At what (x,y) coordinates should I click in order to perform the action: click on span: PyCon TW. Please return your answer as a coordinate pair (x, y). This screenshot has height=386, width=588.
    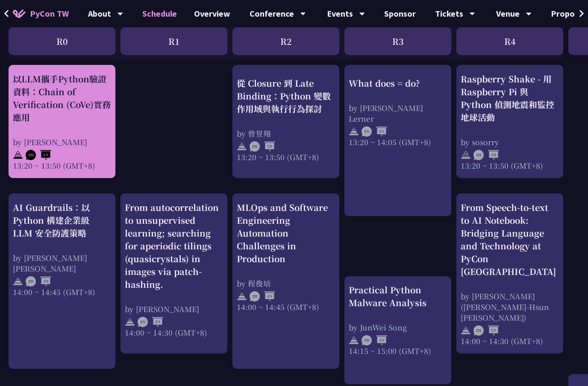
    Looking at the image, I should click on (49, 14).